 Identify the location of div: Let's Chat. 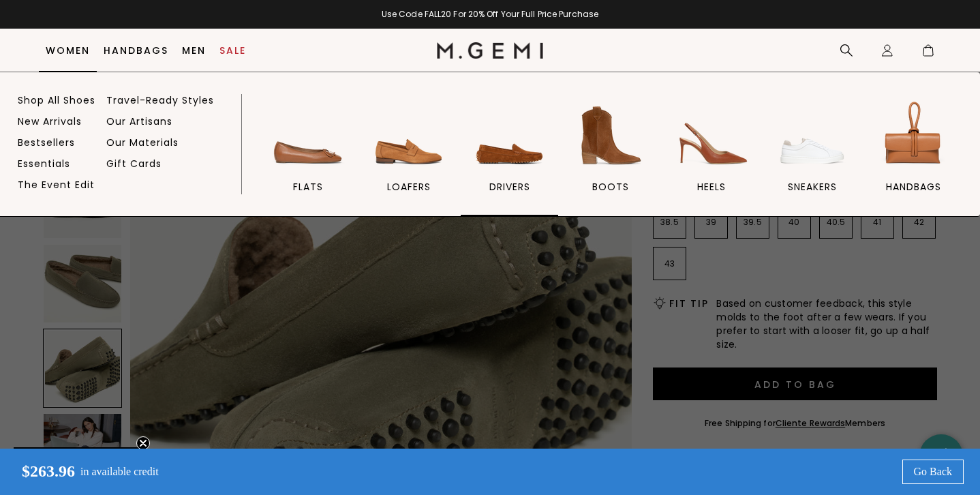
(941, 455).